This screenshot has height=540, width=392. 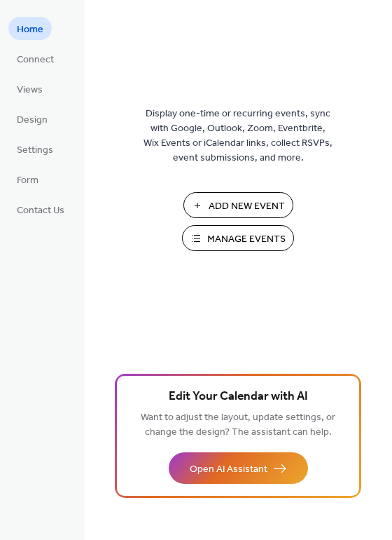 What do you see at coordinates (238, 237) in the screenshot?
I see `button: Manage Events` at bounding box center [238, 237].